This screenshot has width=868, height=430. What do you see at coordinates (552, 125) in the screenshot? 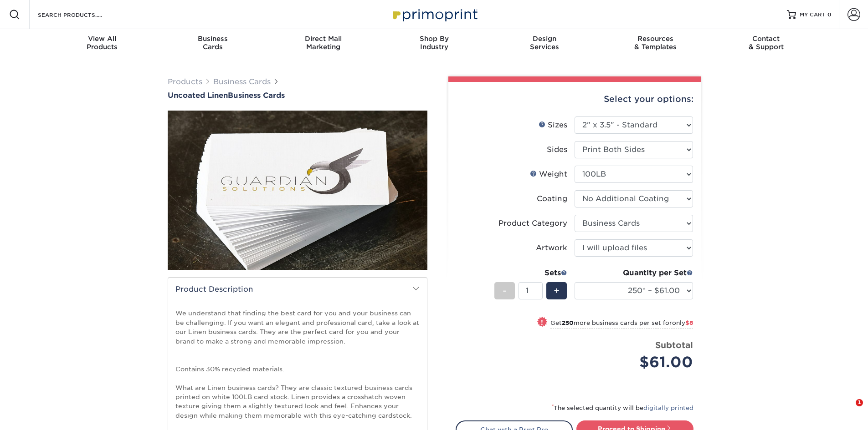
I see `div: Sizes` at bounding box center [552, 125].